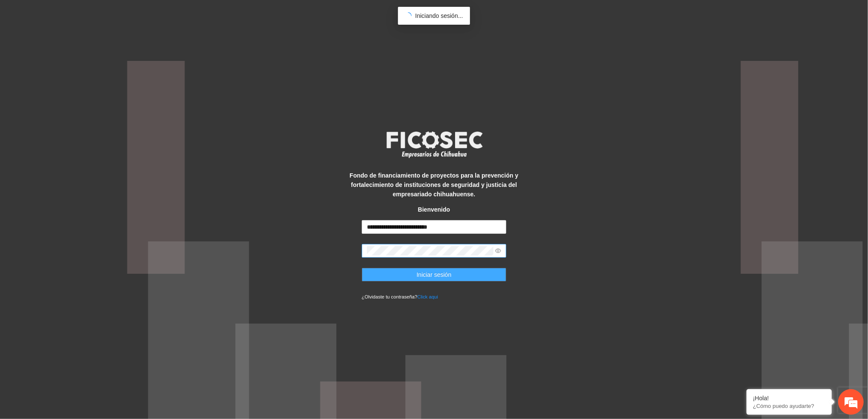  Describe the element at coordinates (408, 16) in the screenshot. I see `span: loading` at that location.